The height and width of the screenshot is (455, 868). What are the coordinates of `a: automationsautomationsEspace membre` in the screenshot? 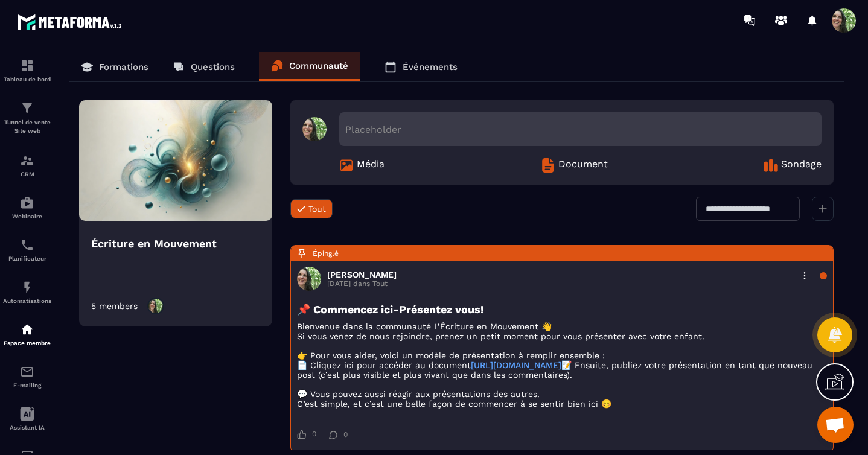 It's located at (27, 334).